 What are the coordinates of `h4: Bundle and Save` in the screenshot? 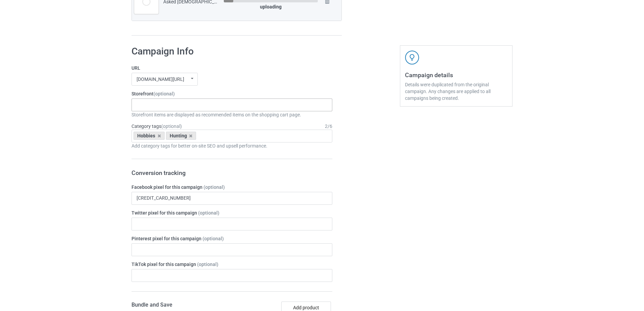 It's located at (181, 305).